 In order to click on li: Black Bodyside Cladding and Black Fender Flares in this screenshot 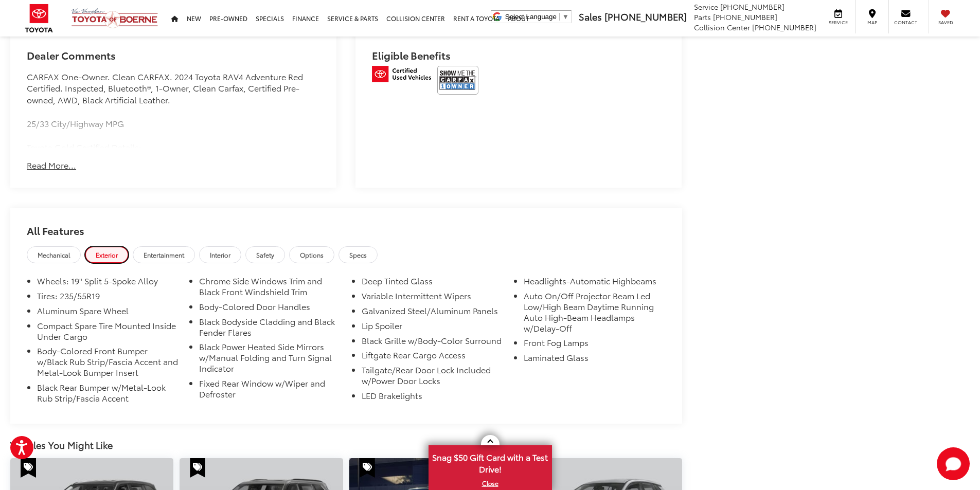, I will do `click(270, 329)`.